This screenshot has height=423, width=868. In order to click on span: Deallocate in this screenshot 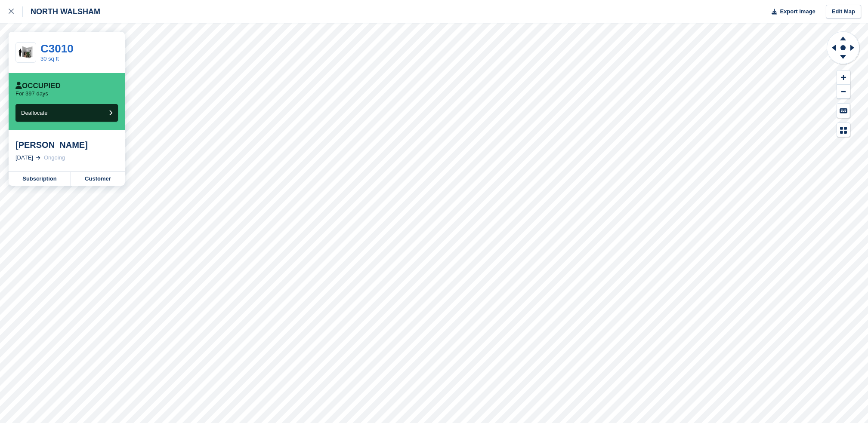, I will do `click(34, 112)`.